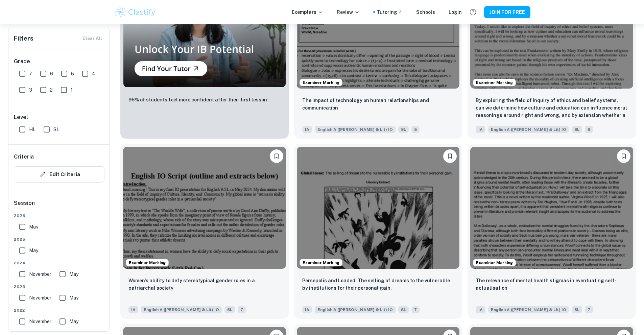 The height and width of the screenshot is (335, 644). What do you see at coordinates (473, 12) in the screenshot?
I see `button: Help and Feedback` at bounding box center [473, 12].